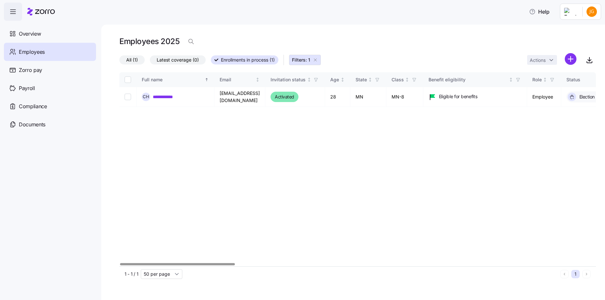 Image resolution: width=605 pixels, height=300 pixels. Describe the element at coordinates (301, 60) in the screenshot. I see `span: Filters: 1` at that location.